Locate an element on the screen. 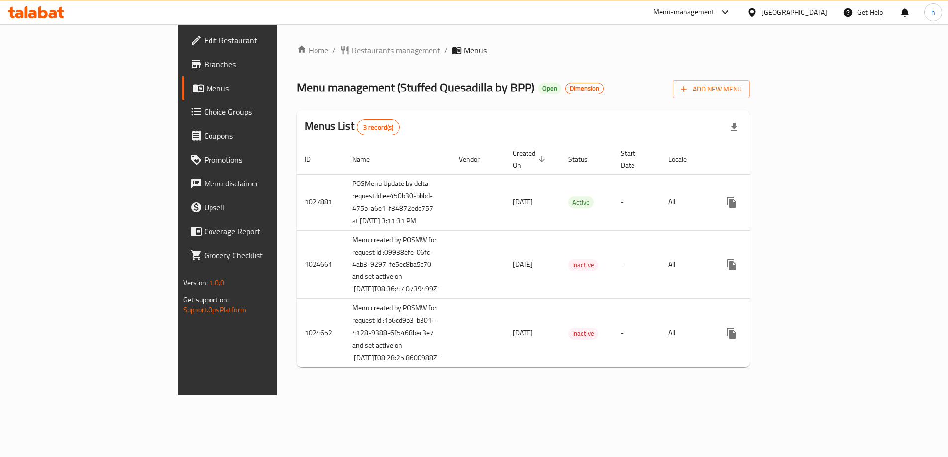 The width and height of the screenshot is (948, 457). span: Coupons is located at coordinates (266, 136).